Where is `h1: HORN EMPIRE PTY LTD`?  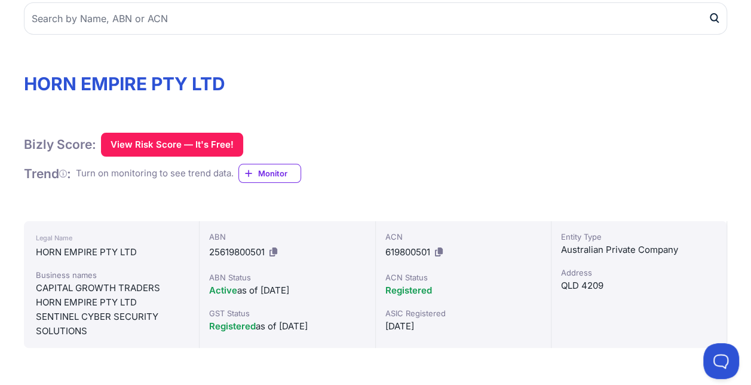
h1: HORN EMPIRE PTY LTD is located at coordinates (375, 84).